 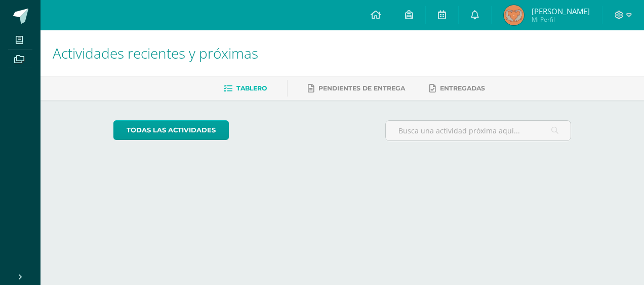 I want to click on a: Tablero, so click(x=245, y=89).